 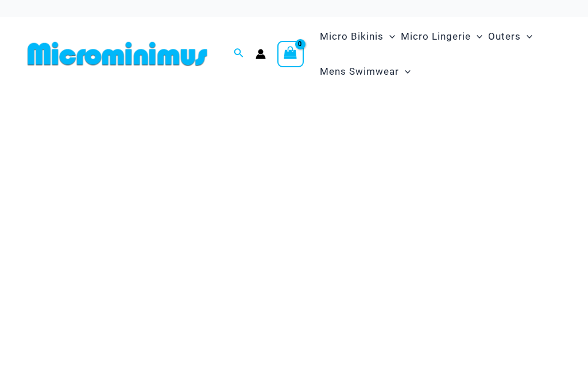 What do you see at coordinates (291, 54) in the screenshot?
I see `a: View Shopping Cart, empty` at bounding box center [291, 54].